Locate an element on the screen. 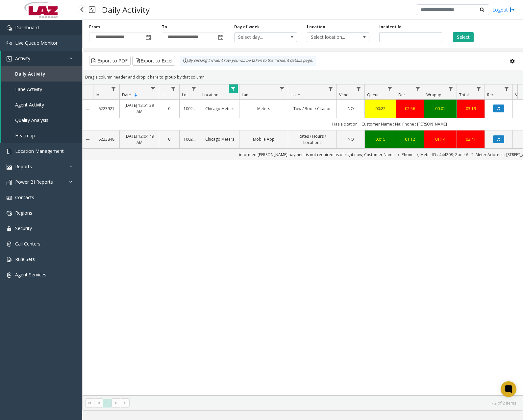 This screenshot has height=420, width=523. div: Drag a column header and drop it here to group by that column is located at coordinates (302, 77).